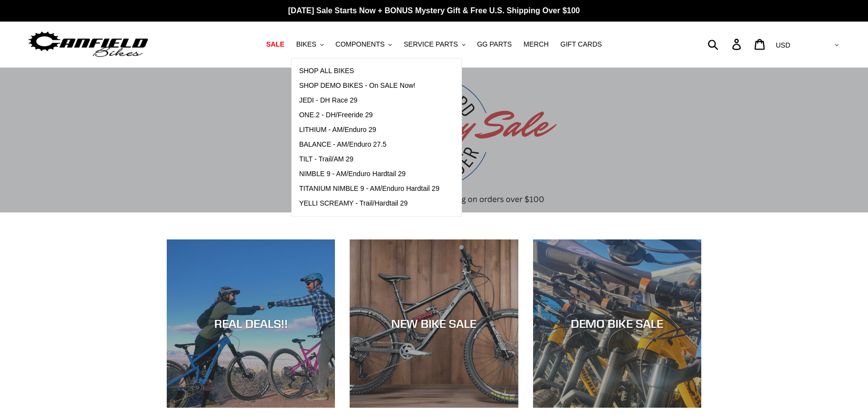  I want to click on span: TILT - Trail/AM 29, so click(326, 159).